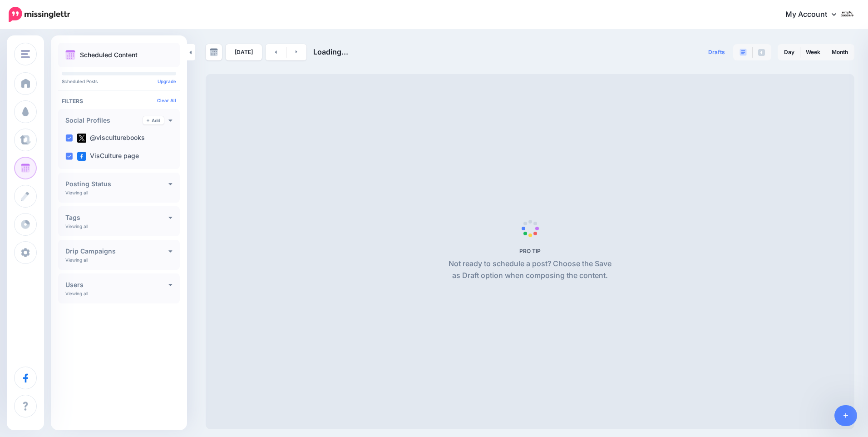  What do you see at coordinates (761, 52) in the screenshot?
I see `img: facebook-grey-square.png` at bounding box center [761, 52].